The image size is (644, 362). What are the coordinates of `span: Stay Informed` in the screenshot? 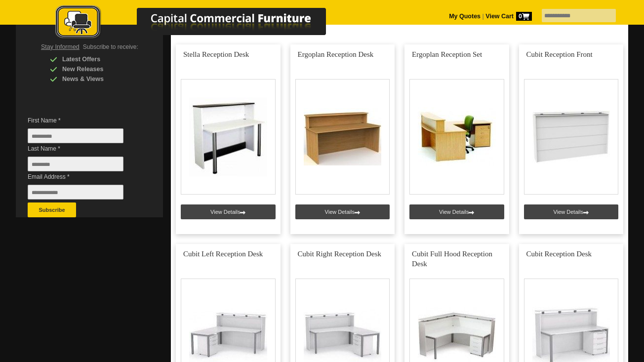 It's located at (60, 47).